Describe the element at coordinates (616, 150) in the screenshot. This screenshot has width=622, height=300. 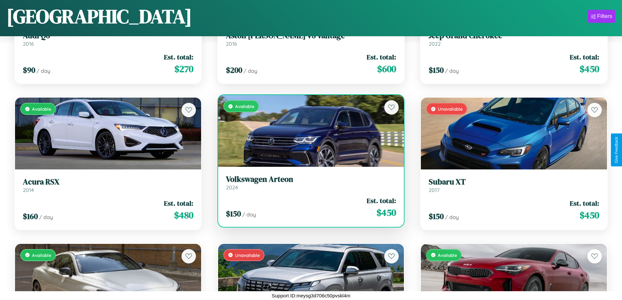
I see `div: Give Feedback` at that location.